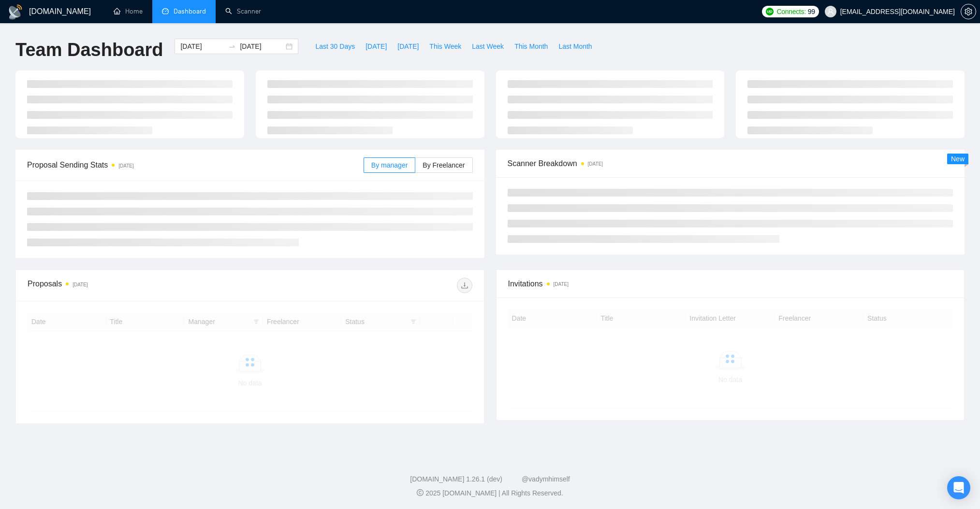 This screenshot has width=980, height=509. What do you see at coordinates (530, 46) in the screenshot?
I see `button: This Month` at bounding box center [530, 46].